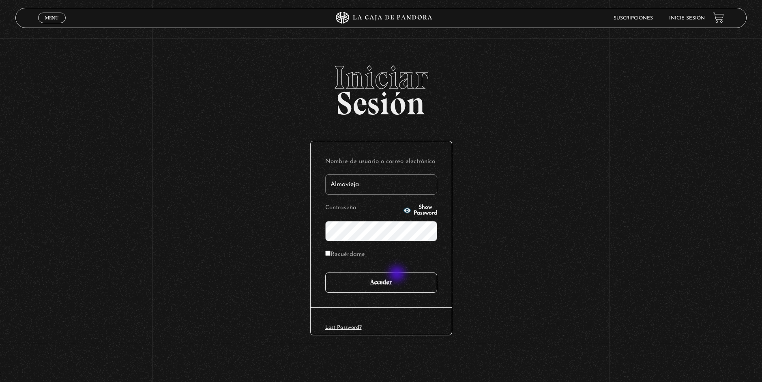  What do you see at coordinates (345, 255) in the screenshot?
I see `label: Recuérdame` at bounding box center [345, 255].